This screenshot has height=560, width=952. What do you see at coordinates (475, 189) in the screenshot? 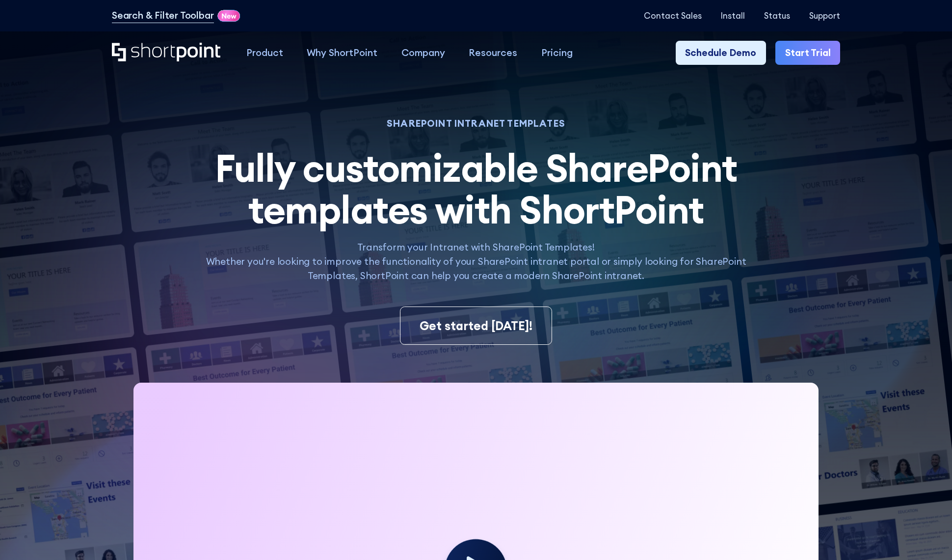
I see `span: Fully customizable SharePoint templates with ShortPoint` at bounding box center [475, 189].